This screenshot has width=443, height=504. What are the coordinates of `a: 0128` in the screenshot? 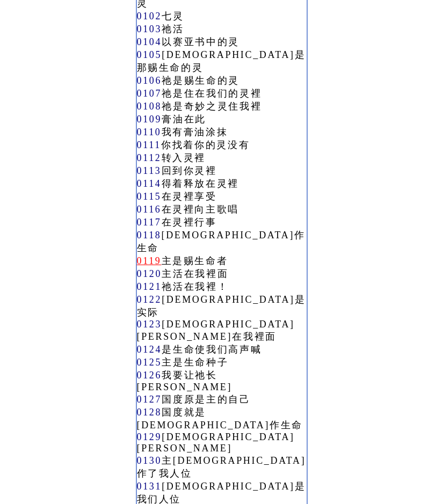 It's located at (149, 412).